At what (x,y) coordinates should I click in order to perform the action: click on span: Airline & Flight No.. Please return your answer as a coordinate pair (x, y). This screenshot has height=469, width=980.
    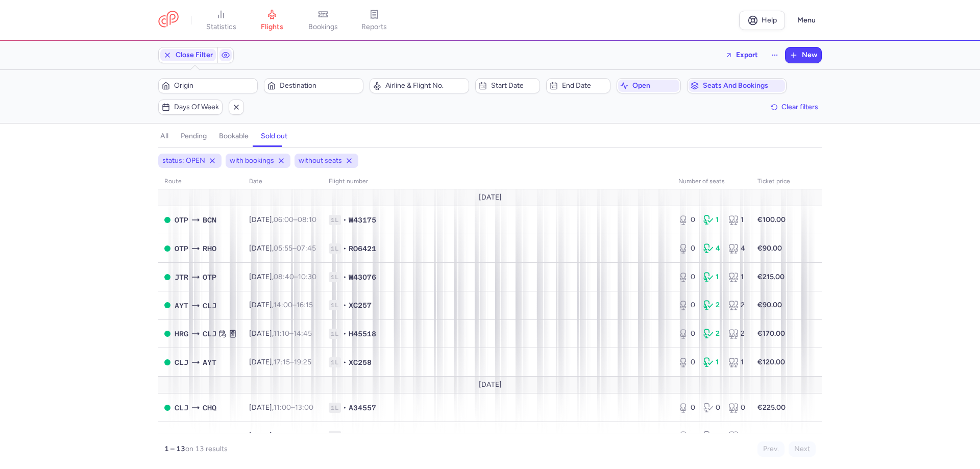
    Looking at the image, I should click on (425, 86).